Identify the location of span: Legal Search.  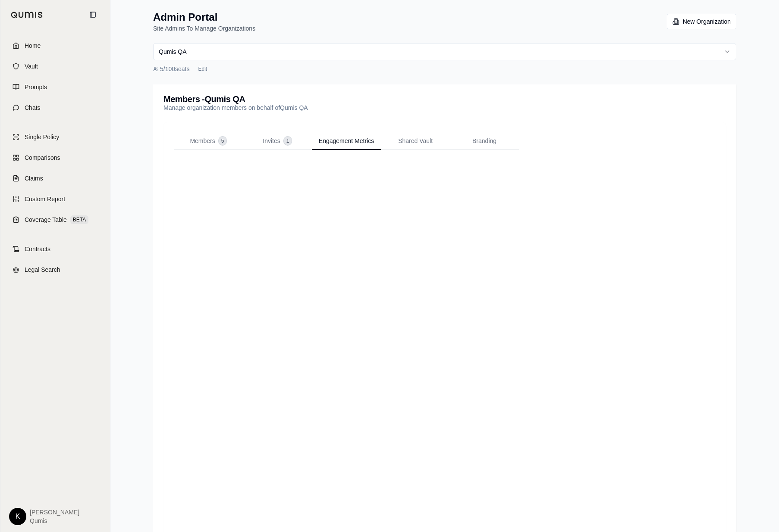
(42, 270).